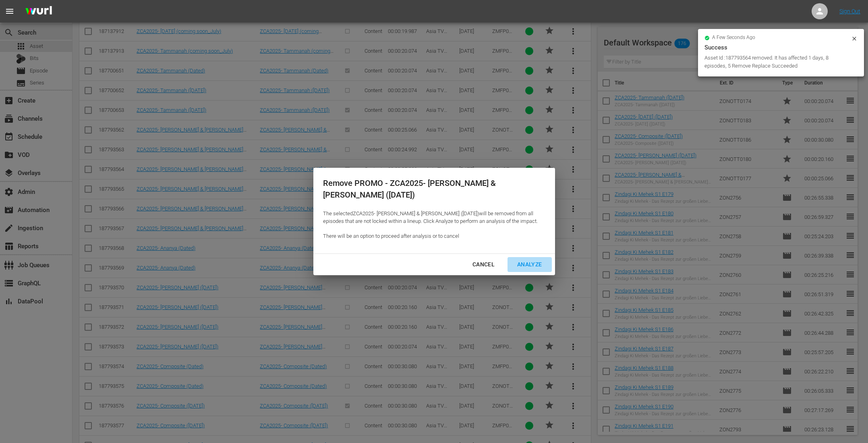 The image size is (868, 443). I want to click on div: Analyze, so click(530, 264).